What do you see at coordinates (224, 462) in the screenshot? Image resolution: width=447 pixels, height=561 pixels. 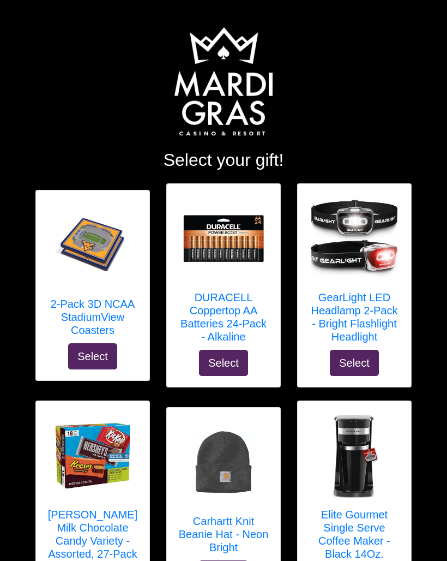 I see `img: Carhartt Knit Beanie Hat - Neon Bright` at bounding box center [224, 462].